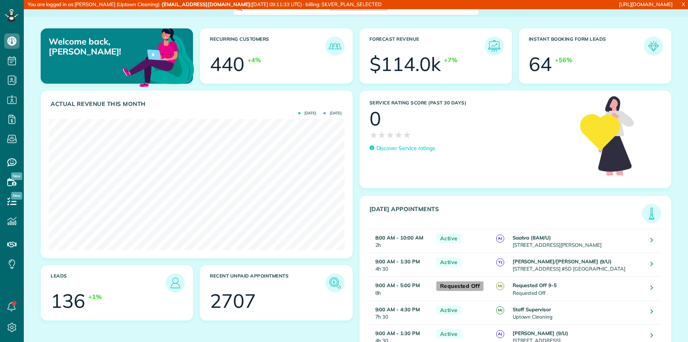 This screenshot has width=688, height=342. I want to click on strong: 8:00 AM - 10:00 AM, so click(399, 238).